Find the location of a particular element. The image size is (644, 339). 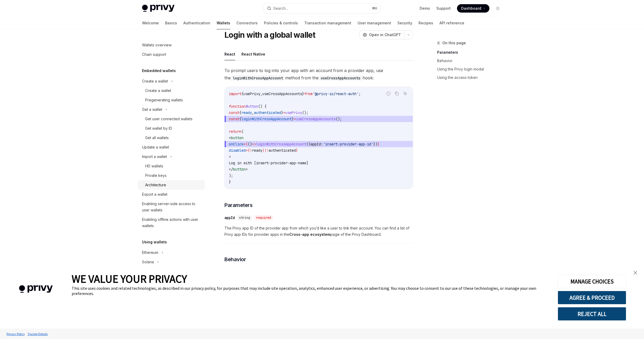

button: React is located at coordinates (230, 54).